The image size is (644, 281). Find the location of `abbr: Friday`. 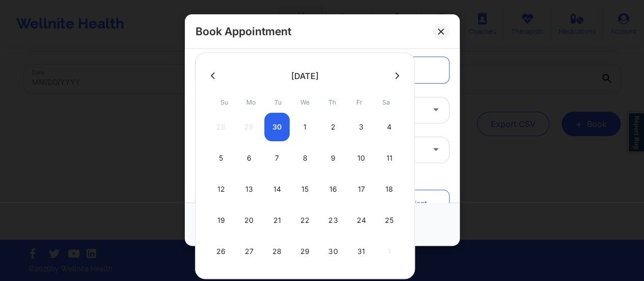

abbr: Friday is located at coordinates (359, 102).